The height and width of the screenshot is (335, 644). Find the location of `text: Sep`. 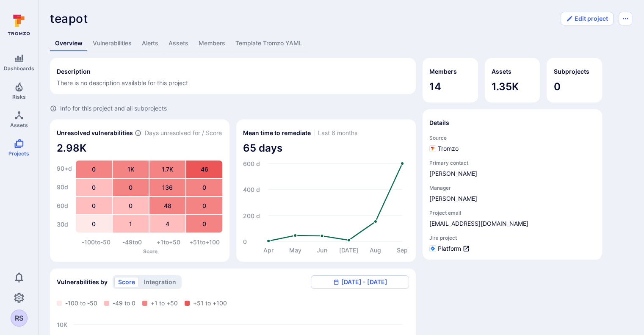

text: Sep is located at coordinates (402, 250).